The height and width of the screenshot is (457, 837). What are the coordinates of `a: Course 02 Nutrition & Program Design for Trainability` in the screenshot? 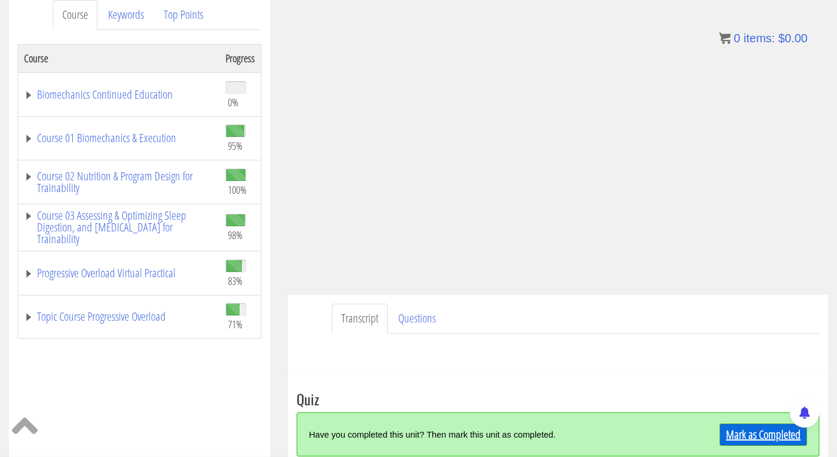 It's located at (119, 182).